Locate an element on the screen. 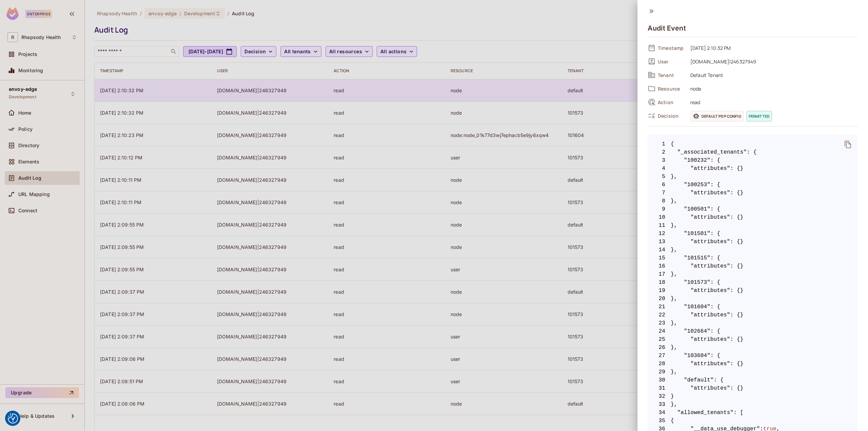 Image resolution: width=868 pixels, height=431 pixels. button: delete is located at coordinates (848, 144).